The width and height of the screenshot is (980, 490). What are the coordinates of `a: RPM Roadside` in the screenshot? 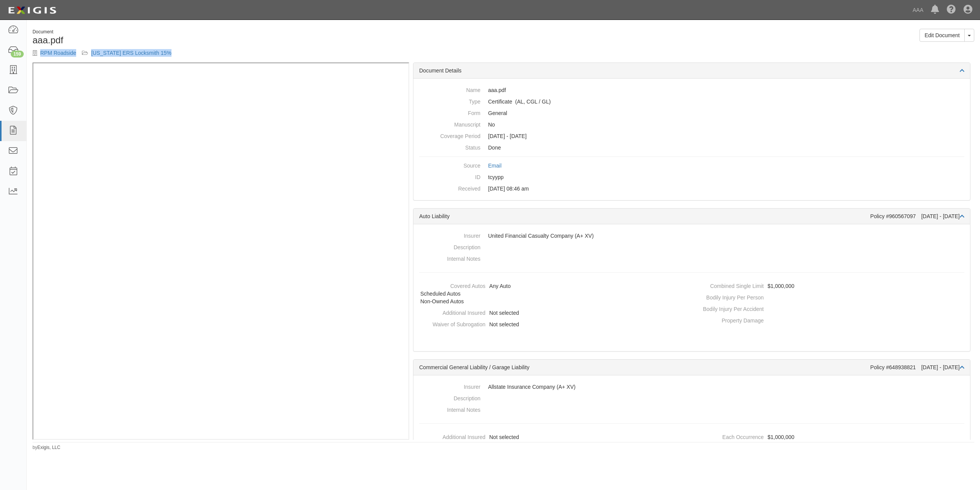 It's located at (58, 53).